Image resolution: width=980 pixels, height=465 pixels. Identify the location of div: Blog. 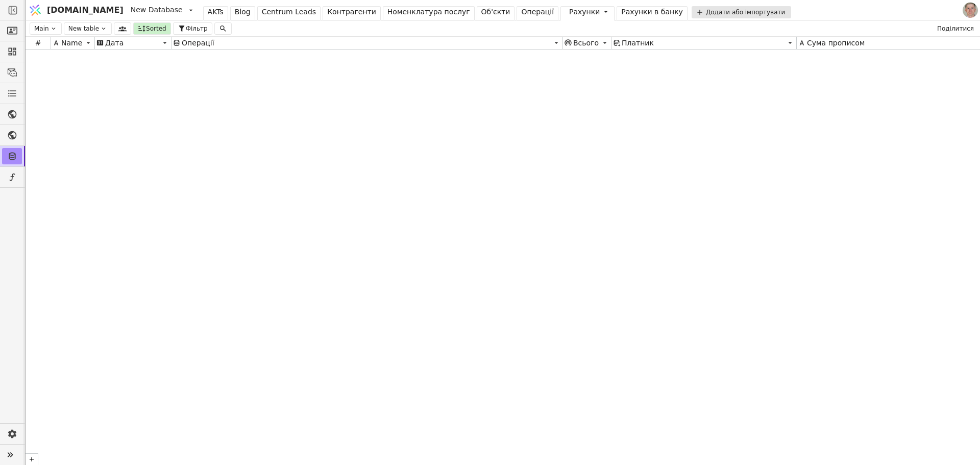
(242, 12).